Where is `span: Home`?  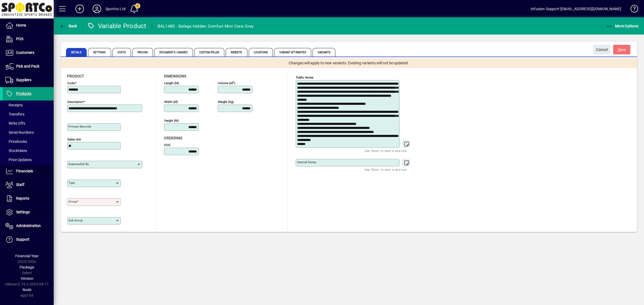
span: Home is located at coordinates (21, 25).